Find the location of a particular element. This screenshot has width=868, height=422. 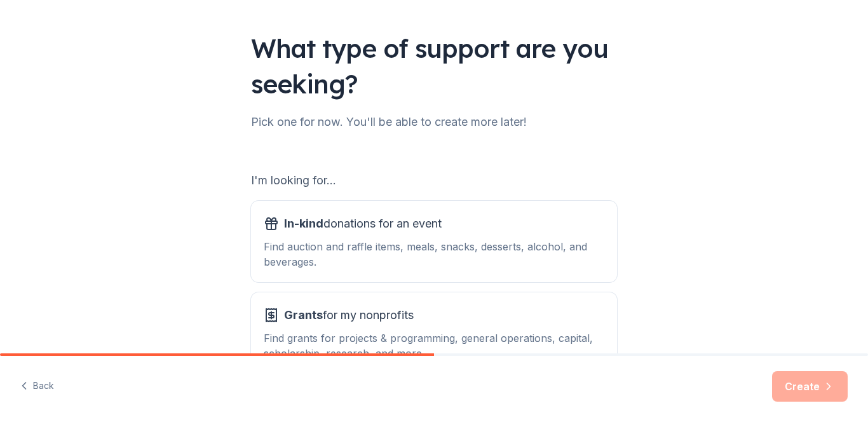

span: In-kind is located at coordinates (304, 223).